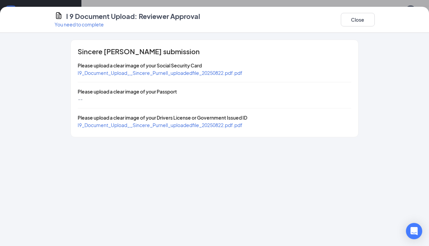 This screenshot has width=429, height=246. Describe the element at coordinates (162, 118) in the screenshot. I see `span: Please upload a clear image of your Drivers License or Government Issued ID` at that location.